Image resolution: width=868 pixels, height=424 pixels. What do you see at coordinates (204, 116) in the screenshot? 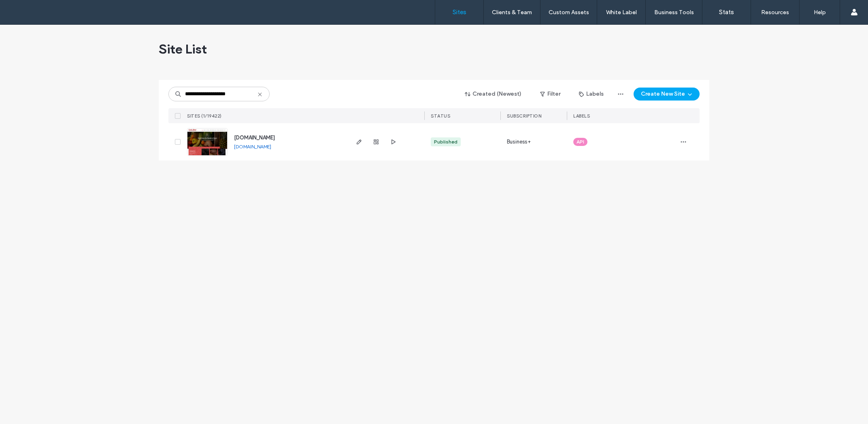
I see `span: SITES (1/19422)` at bounding box center [204, 116].